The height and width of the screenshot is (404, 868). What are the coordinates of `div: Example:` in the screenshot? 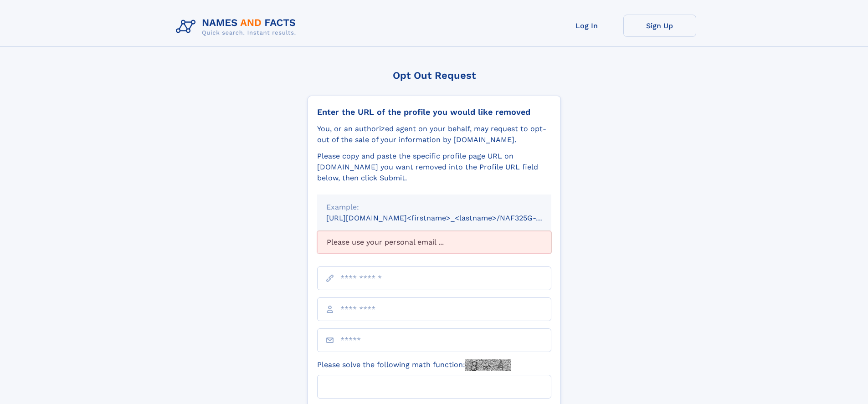 It's located at (434, 207).